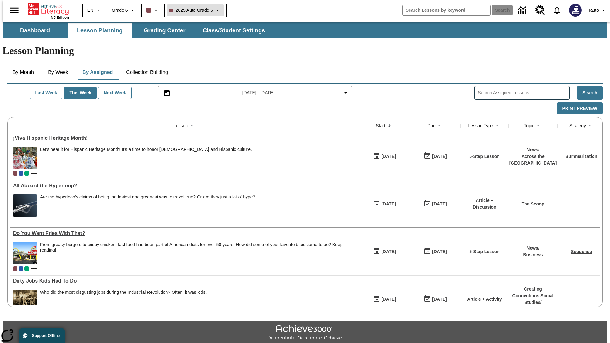 The height and width of the screenshot is (343, 610). What do you see at coordinates (48, 9) in the screenshot?
I see `a: Home` at bounding box center [48, 9].